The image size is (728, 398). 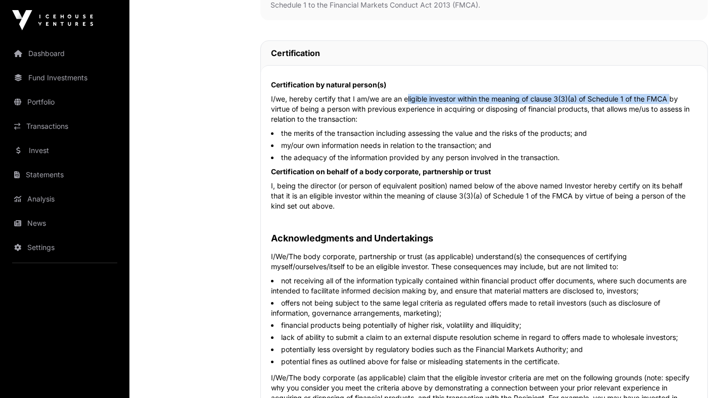 I want to click on a: Dashboard, so click(x=65, y=54).